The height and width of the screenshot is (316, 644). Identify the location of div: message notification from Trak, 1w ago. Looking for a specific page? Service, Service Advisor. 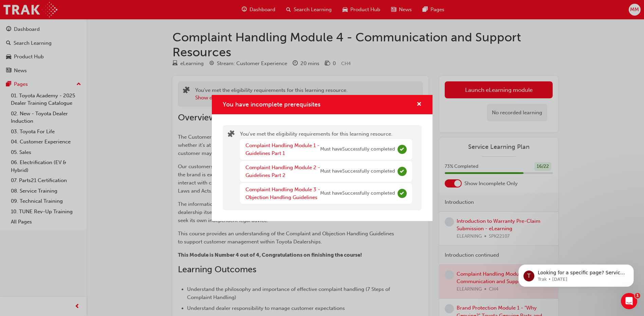
(68, 26).